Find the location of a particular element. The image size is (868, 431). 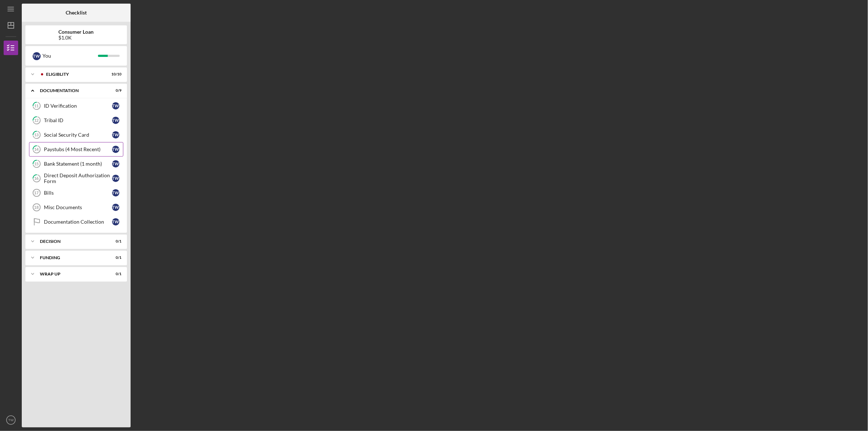

div: ID Verification is located at coordinates (78, 106).